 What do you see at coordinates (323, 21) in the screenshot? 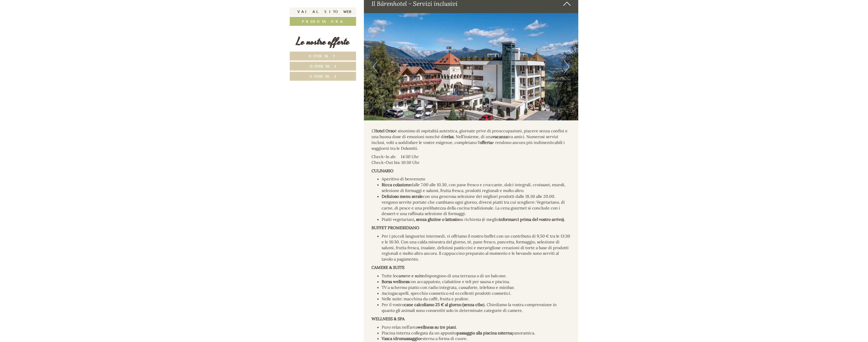
I see `a: Prenota ora` at bounding box center [323, 21].